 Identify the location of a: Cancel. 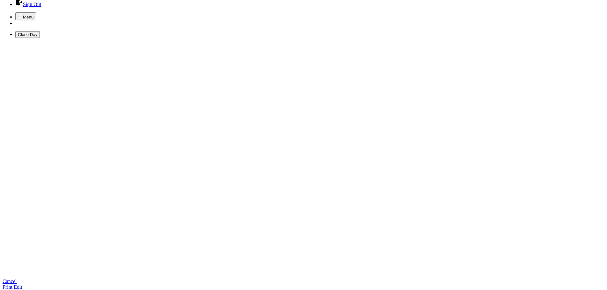
(10, 282).